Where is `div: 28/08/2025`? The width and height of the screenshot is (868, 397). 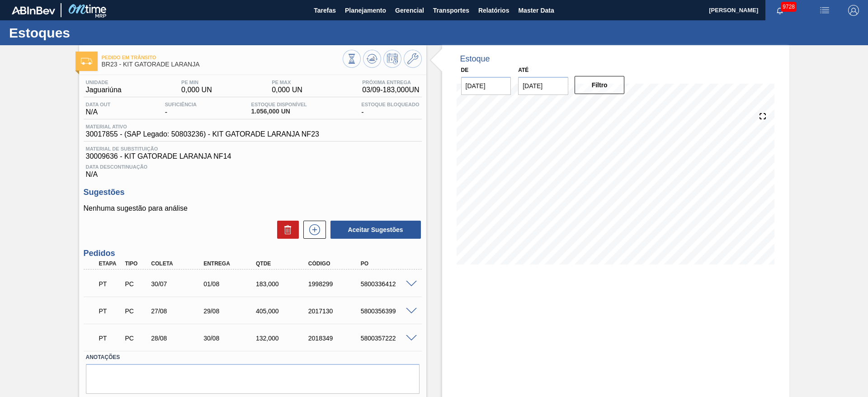
div: 28/08/2025 is located at coordinates (178, 338).